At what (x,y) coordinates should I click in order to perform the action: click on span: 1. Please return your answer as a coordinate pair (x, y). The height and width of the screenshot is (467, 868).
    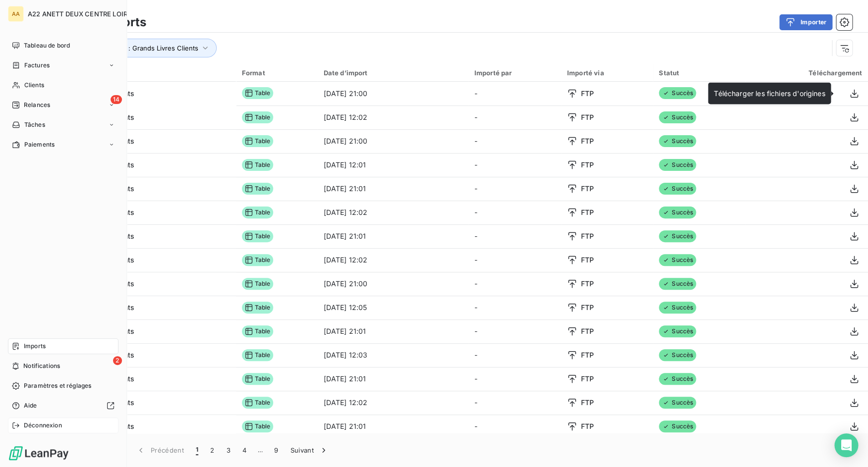
    Looking at the image, I should click on (197, 450).